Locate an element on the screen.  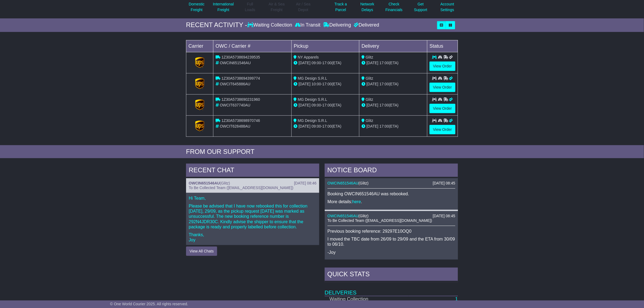
div: In Transit is located at coordinates (308, 25).